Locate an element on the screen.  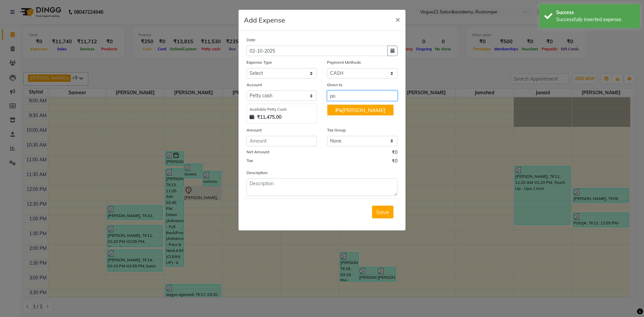
label: Account is located at coordinates (254, 85).